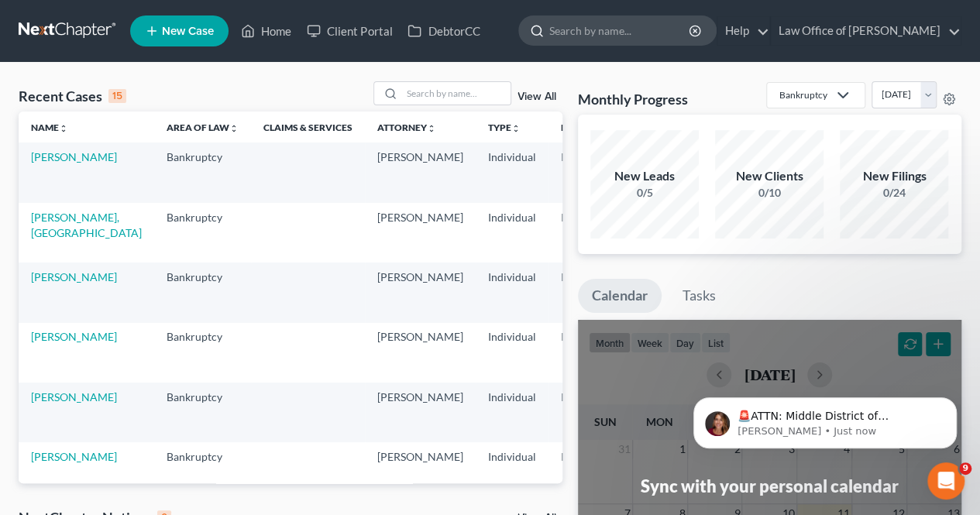 This screenshot has width=980, height=515. Describe the element at coordinates (645, 193) in the screenshot. I see `div: 0/5` at that location.